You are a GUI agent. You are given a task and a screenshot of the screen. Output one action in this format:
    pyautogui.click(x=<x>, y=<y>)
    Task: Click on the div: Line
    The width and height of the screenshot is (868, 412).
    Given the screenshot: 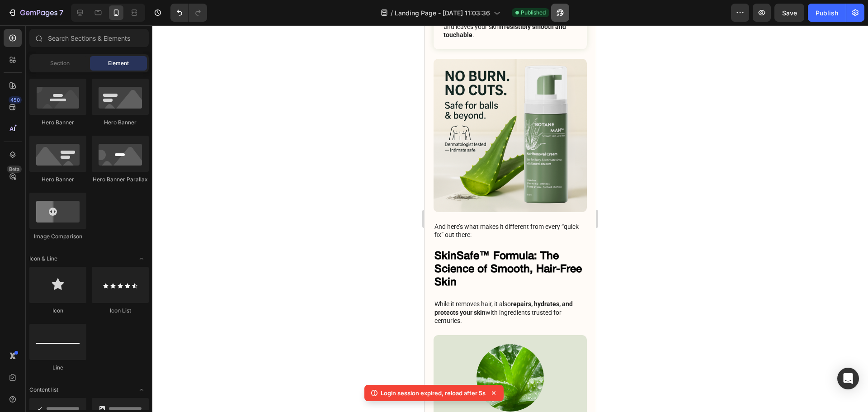 What is the action you would take?
    pyautogui.click(x=58, y=368)
    